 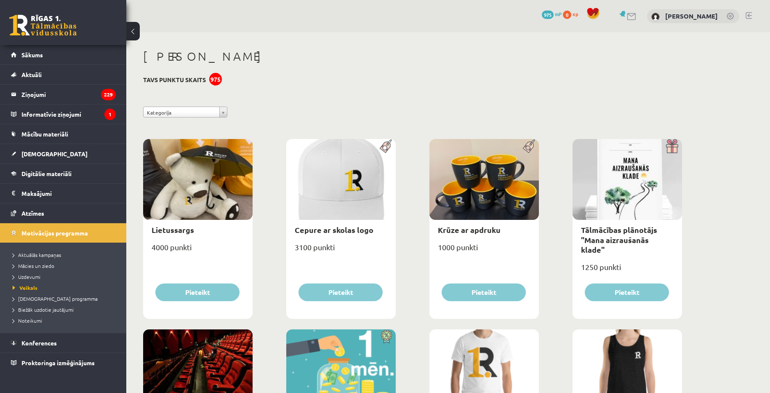 What do you see at coordinates (627, 270) in the screenshot?
I see `div: 1250 punkti` at bounding box center [627, 270].